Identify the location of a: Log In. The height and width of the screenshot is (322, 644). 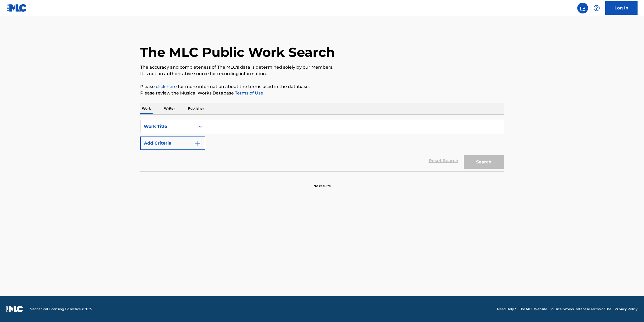
(621, 8).